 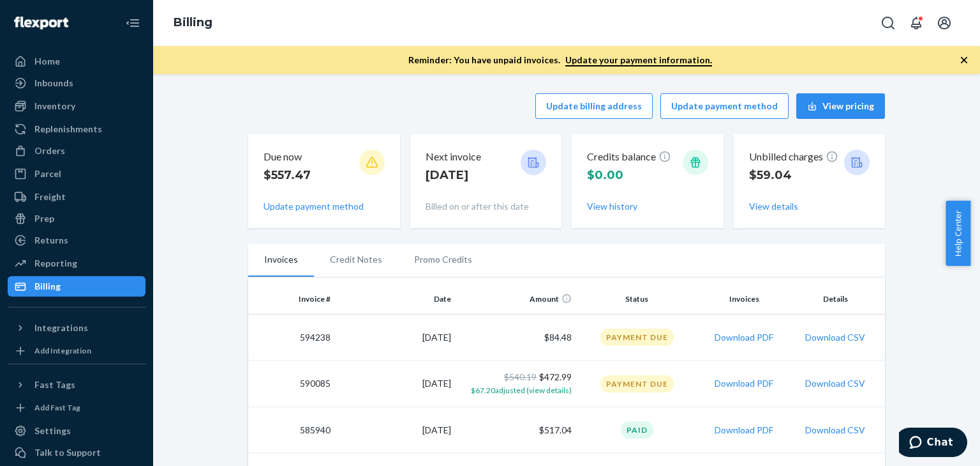 What do you see at coordinates (133, 23) in the screenshot?
I see `button: Close Navigation` at bounding box center [133, 23].